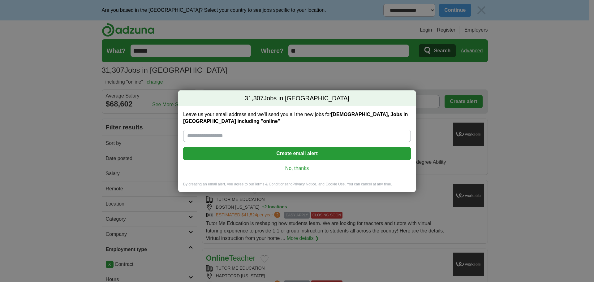  I want to click on label: Leave us your email address and we'll send you all the new jobs for, so click(297, 118).